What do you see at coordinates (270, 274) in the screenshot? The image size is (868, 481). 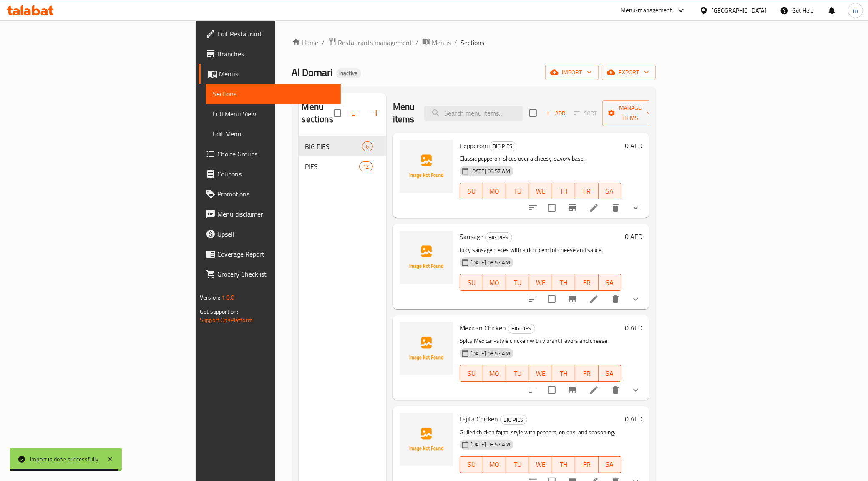 I see `a: Grocery Checklist` at bounding box center [270, 274].